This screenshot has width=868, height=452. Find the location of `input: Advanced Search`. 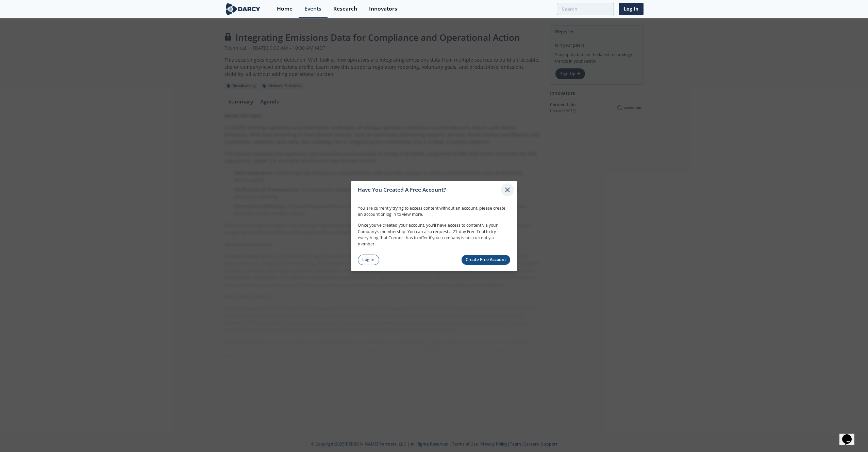

input: Advanced Search is located at coordinates (585, 9).